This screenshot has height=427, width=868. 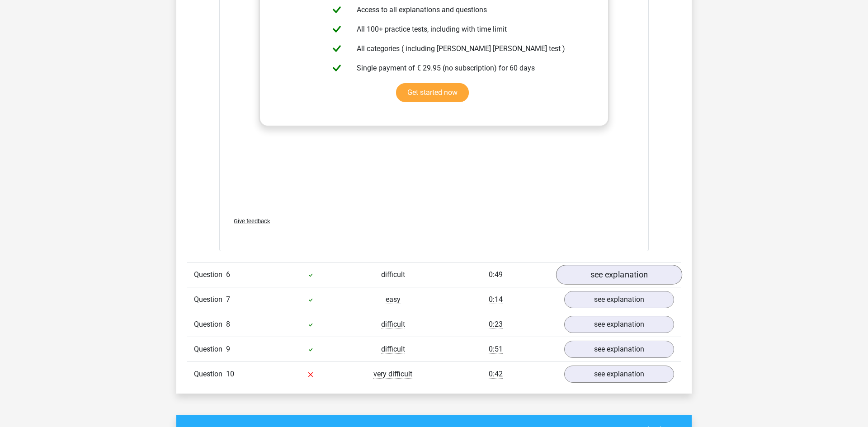 I want to click on span: 0:42, so click(x=495, y=374).